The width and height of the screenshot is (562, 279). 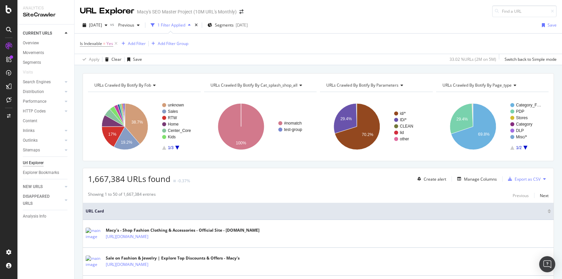 What do you see at coordinates (33, 187) in the screenshot?
I see `div: NEW URLS` at bounding box center [33, 187].